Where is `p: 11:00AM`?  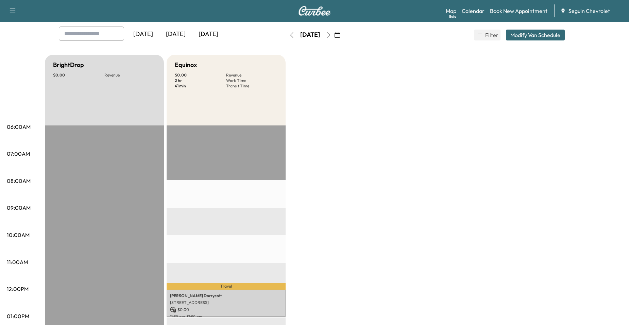
p: 11:00AM is located at coordinates (17, 262).